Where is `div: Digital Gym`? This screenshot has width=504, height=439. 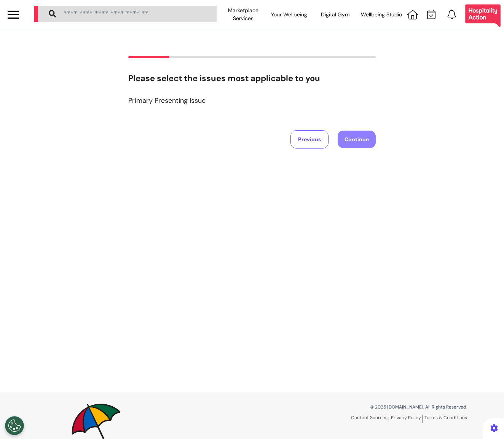 div: Digital Gym is located at coordinates (336, 14).